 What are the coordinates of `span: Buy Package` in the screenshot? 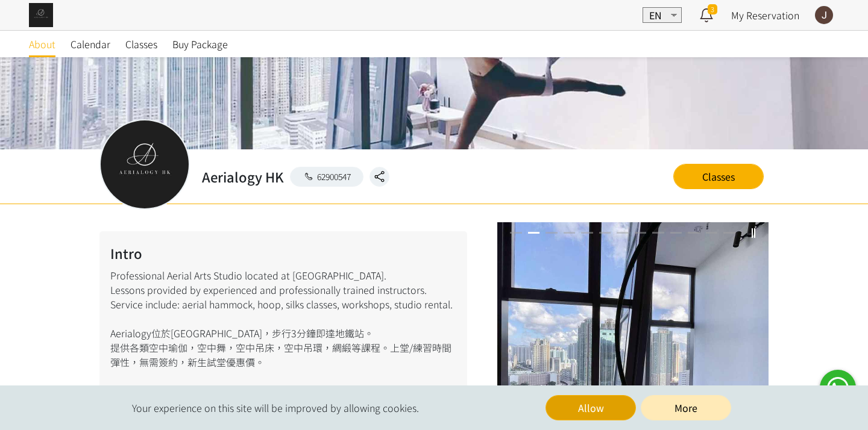 It's located at (200, 44).